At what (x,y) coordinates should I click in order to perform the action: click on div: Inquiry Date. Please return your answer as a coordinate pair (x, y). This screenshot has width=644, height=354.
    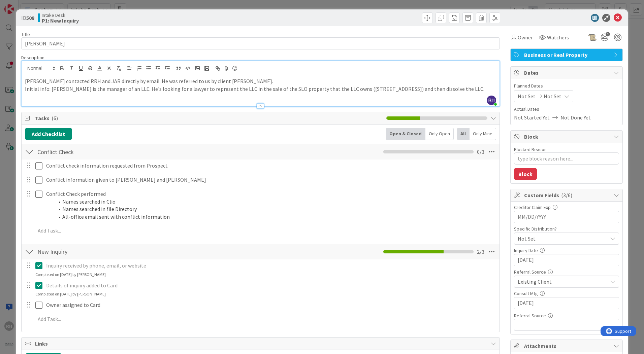
    Looking at the image, I should click on (567, 250).